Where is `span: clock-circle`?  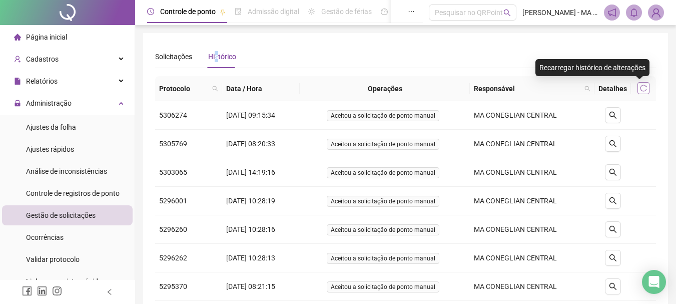
span: clock-circle is located at coordinates (151, 12).